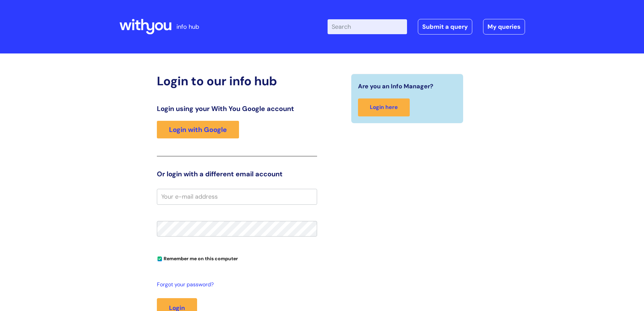  I want to click on h3: Login using your With You Google account, so click(237, 108).